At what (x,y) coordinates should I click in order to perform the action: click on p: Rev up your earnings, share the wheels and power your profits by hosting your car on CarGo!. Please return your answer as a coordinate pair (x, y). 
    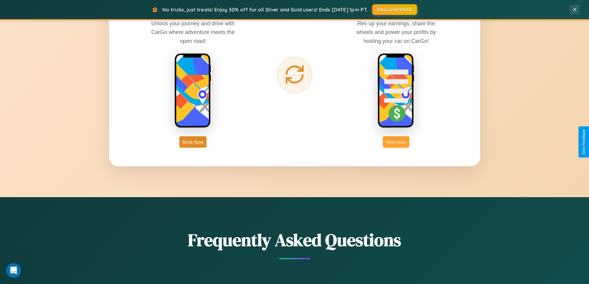
    Looking at the image, I should click on (396, 32).